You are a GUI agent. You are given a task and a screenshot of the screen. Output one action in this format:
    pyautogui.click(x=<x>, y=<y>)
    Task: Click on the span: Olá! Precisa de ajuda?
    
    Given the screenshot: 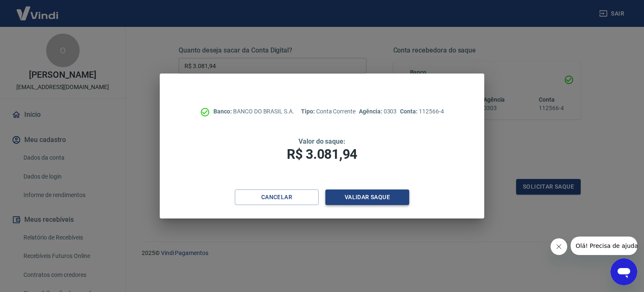 What is the action you would take?
    pyautogui.click(x=38, y=9)
    